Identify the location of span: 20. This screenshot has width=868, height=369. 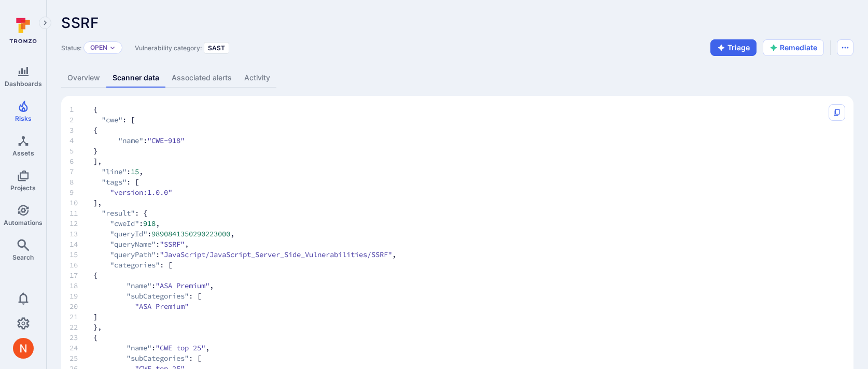
(81, 307).